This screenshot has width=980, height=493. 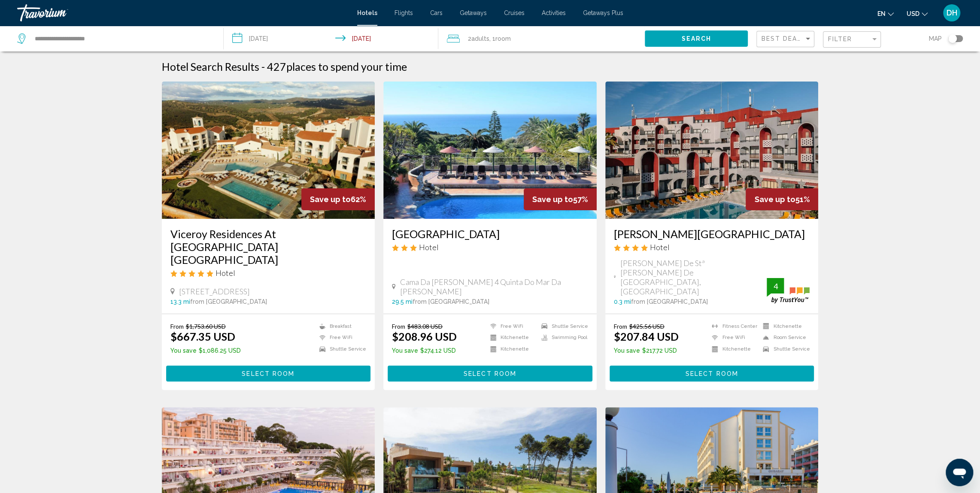 I want to click on span: Getaways Plus, so click(x=603, y=13).